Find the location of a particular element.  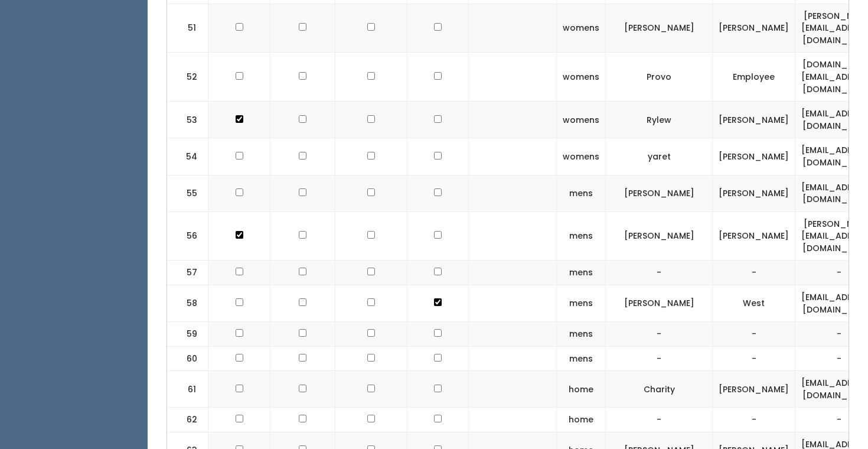

td: 52 is located at coordinates (188, 77).